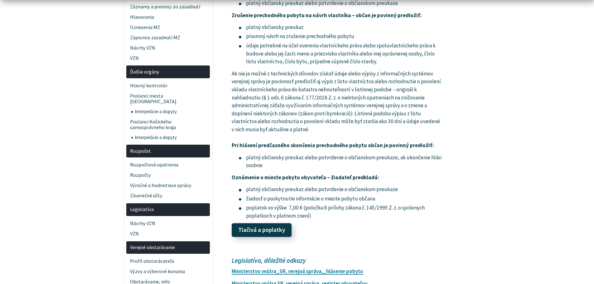  Describe the element at coordinates (340, 161) in the screenshot. I see `li: platný občiansky preukaz alebo potvrdenie o občianskom preukaze, ak ukončenie hlási osobne` at that location.